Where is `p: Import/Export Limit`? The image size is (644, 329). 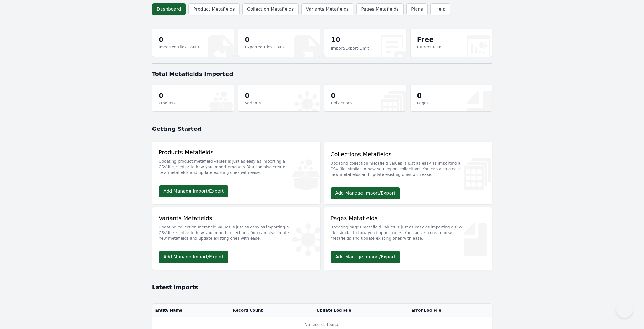
p: Import/Export Limit is located at coordinates (350, 48).